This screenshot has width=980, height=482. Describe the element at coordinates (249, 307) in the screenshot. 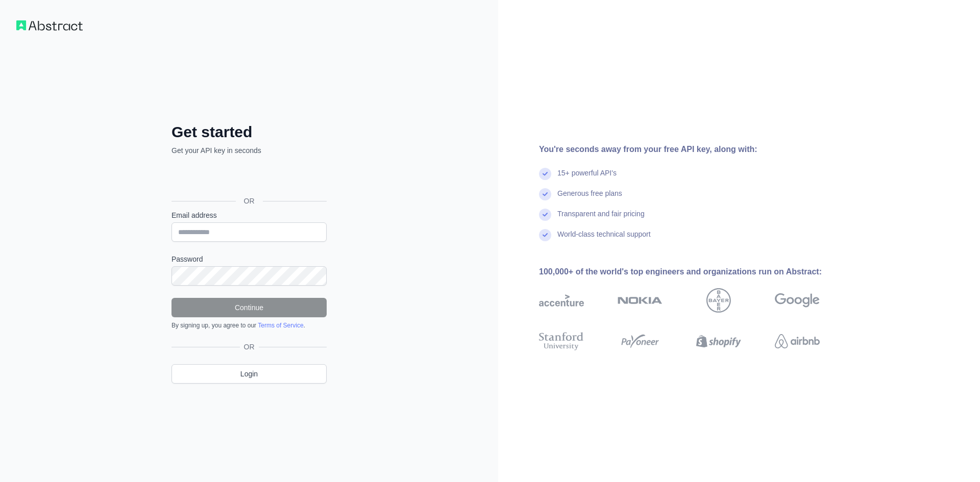

I see `button: Continue` at that location.